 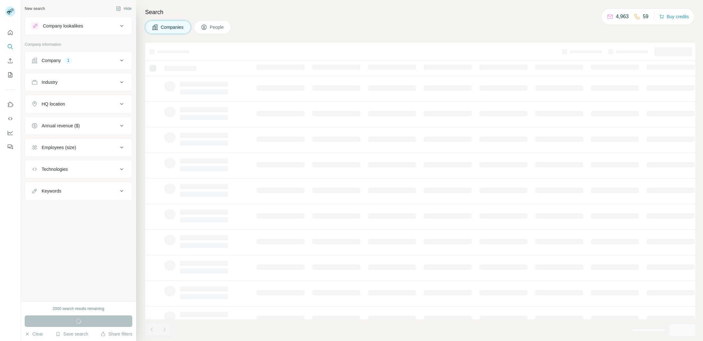 I want to click on button: Buy credits, so click(x=674, y=17).